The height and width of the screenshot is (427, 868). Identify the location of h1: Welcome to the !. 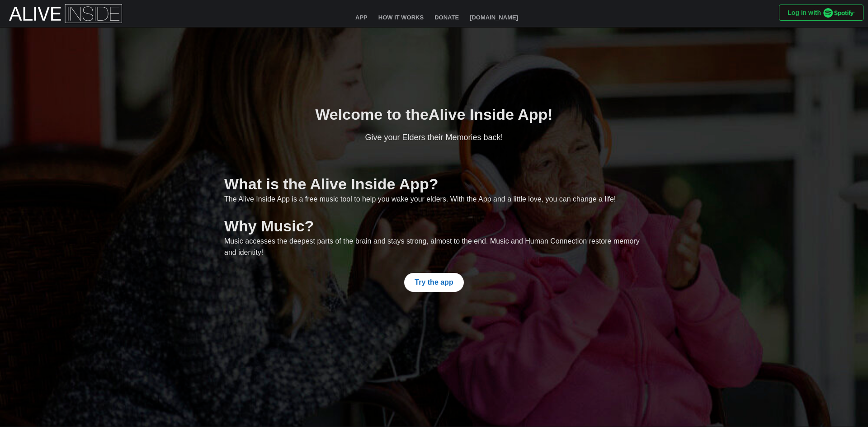
(434, 114).